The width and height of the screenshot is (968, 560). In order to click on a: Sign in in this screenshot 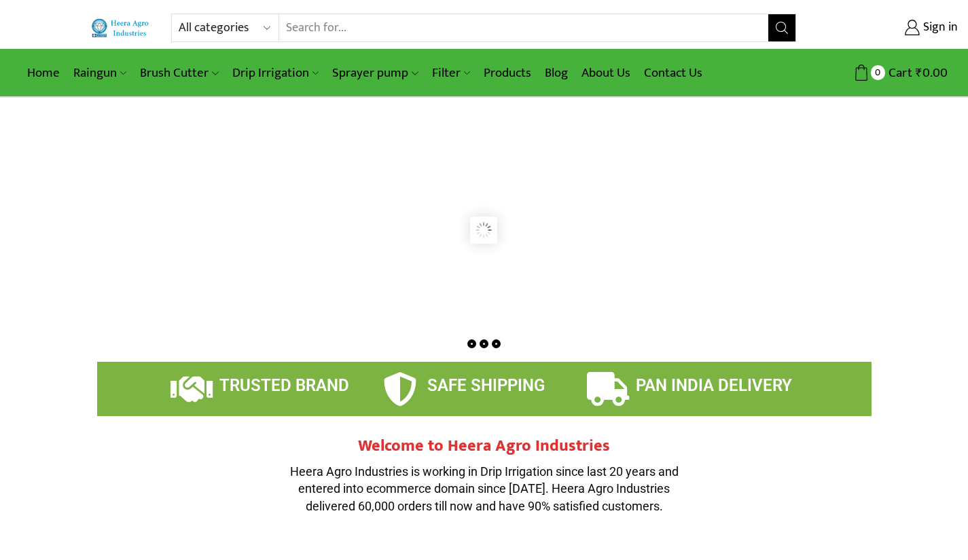, I will do `click(888, 28)`.